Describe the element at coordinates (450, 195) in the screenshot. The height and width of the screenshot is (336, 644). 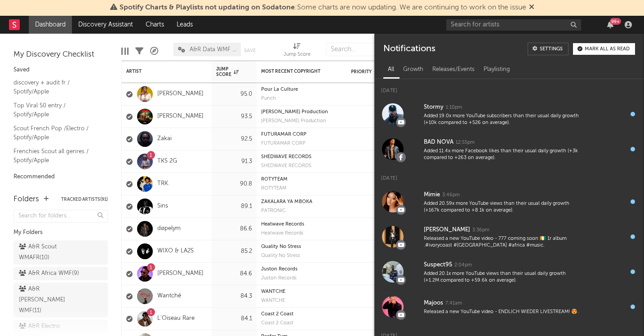
I see `div: 3:46pm` at that location.